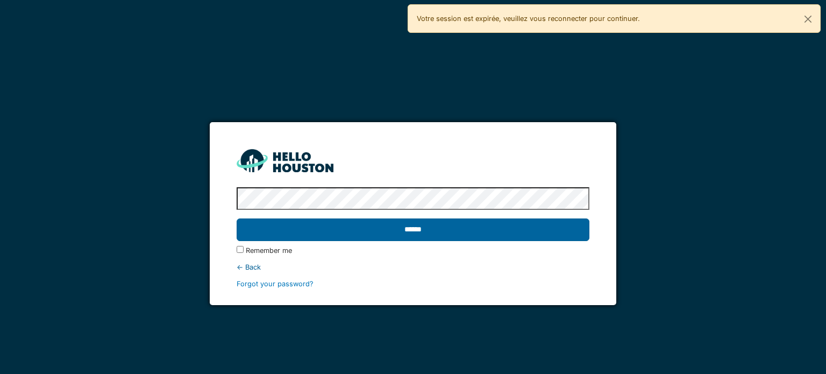 This screenshot has height=374, width=826. Describe the element at coordinates (269, 250) in the screenshot. I see `label: Remember me` at that location.